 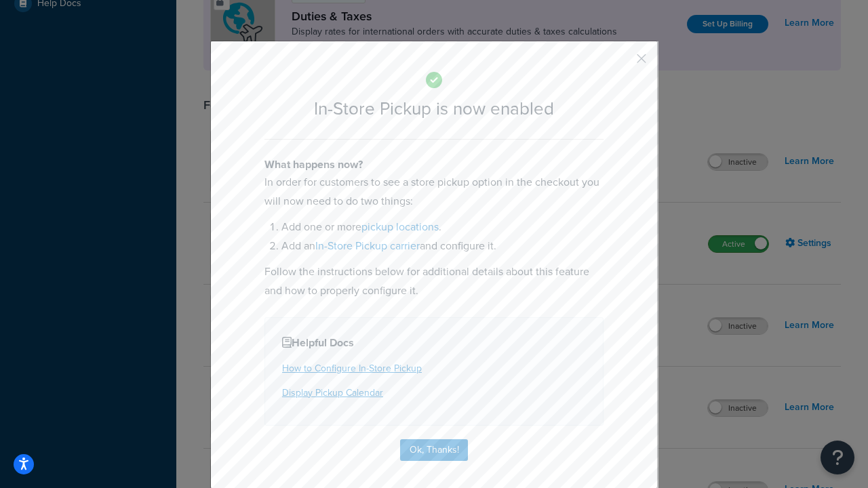 I want to click on li: Add one or more ., so click(x=442, y=227).